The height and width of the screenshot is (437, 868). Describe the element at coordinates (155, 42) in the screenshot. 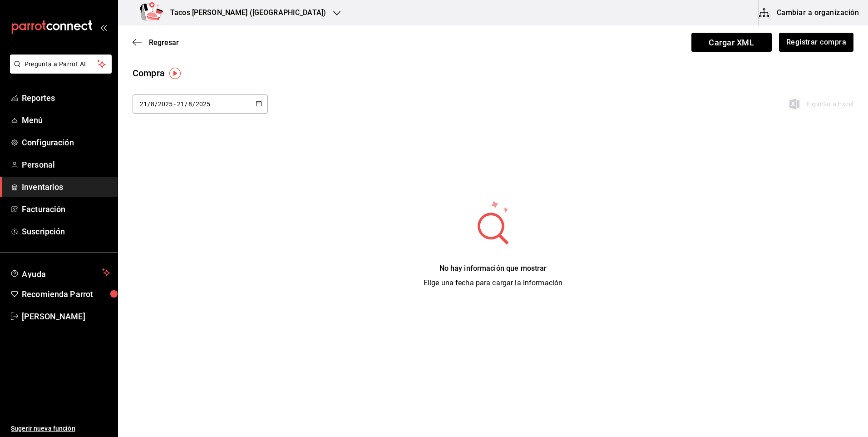

I see `button: Regresar` at that location.